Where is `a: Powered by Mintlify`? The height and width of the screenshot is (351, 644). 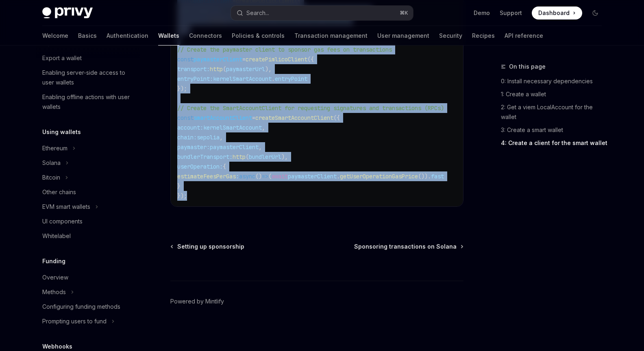
a: Powered by Mintlify is located at coordinates (197, 302).